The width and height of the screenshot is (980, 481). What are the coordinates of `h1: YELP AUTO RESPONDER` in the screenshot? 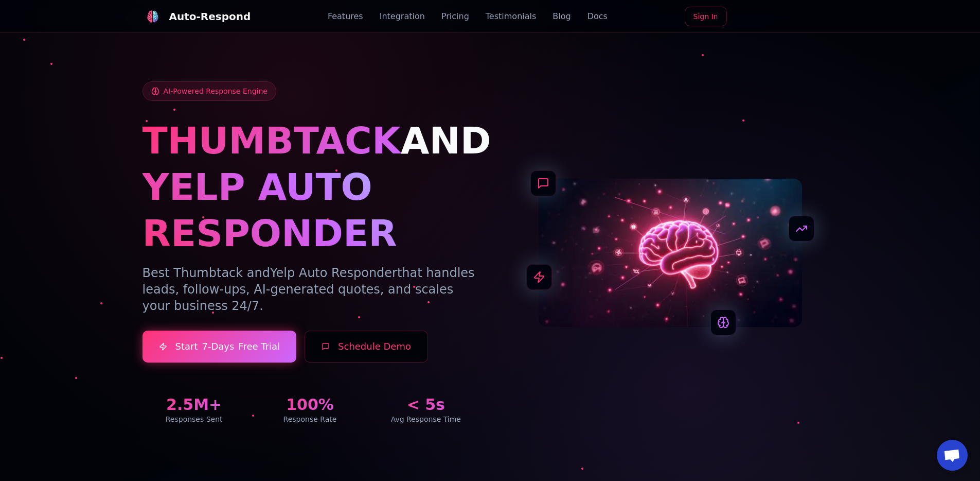 It's located at (310, 210).